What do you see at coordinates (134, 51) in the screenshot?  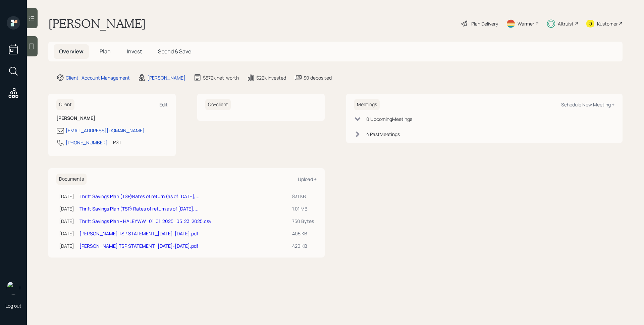 I see `span: Invest` at bounding box center [134, 51].